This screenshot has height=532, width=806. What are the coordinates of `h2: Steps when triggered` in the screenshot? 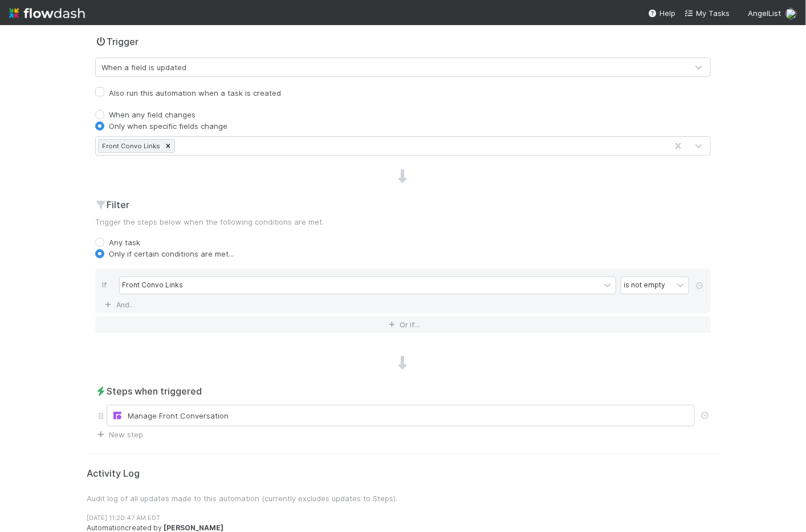 It's located at (403, 391).